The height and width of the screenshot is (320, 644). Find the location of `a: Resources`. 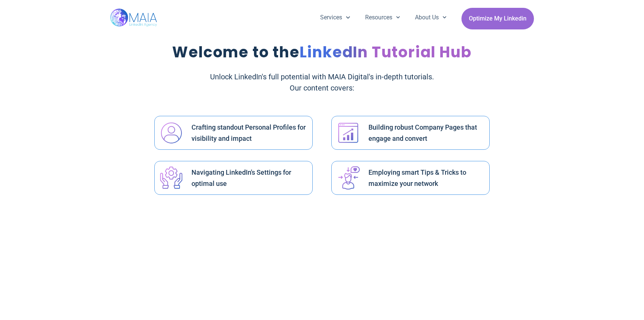

a: Resources is located at coordinates (383, 17).